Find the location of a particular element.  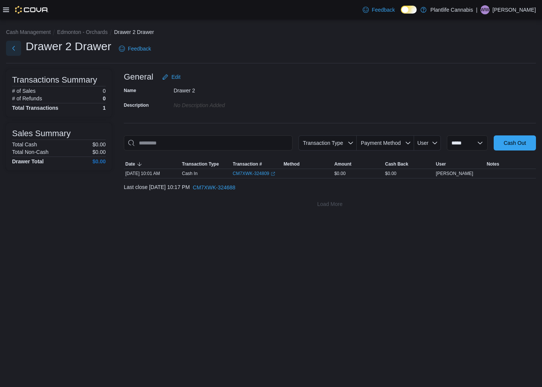

p: Plantlife Cannabis is located at coordinates (452, 10).